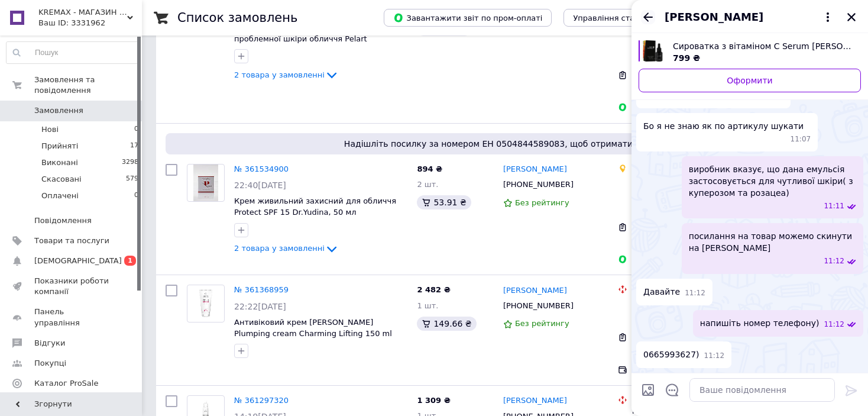 This screenshot has height=416, width=868. I want to click on span: 799 ₴, so click(687, 58).